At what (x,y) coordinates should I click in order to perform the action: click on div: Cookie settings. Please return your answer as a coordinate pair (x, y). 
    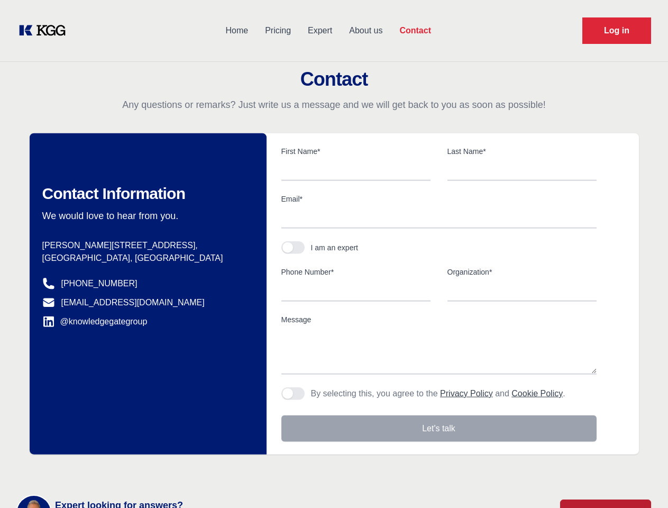
    Looking at the image, I should click on (38, 501).